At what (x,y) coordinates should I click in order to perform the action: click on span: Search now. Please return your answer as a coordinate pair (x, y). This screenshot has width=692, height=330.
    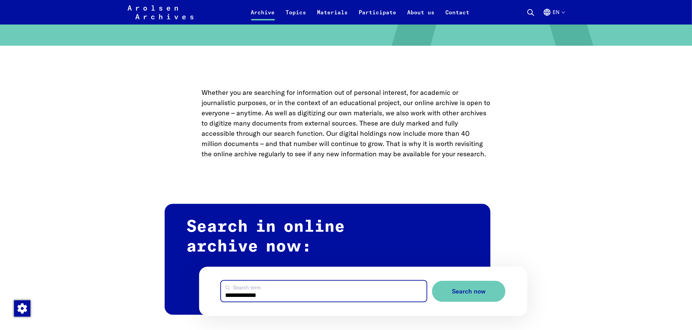
    Looking at the image, I should click on (468, 292).